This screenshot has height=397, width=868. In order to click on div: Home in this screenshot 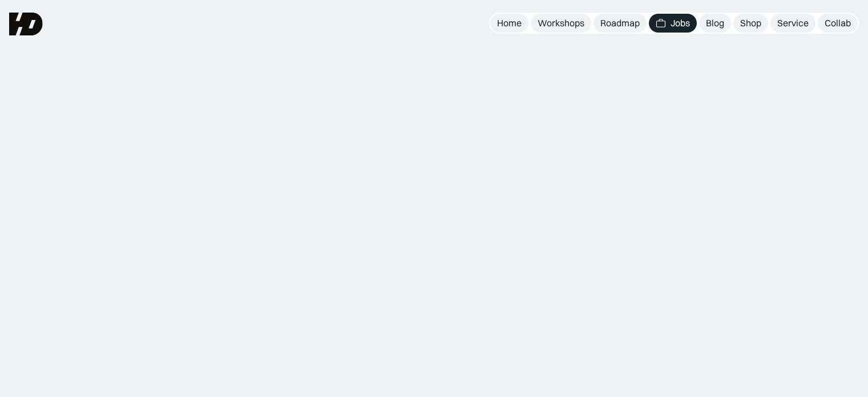, I will do `click(509, 23)`.